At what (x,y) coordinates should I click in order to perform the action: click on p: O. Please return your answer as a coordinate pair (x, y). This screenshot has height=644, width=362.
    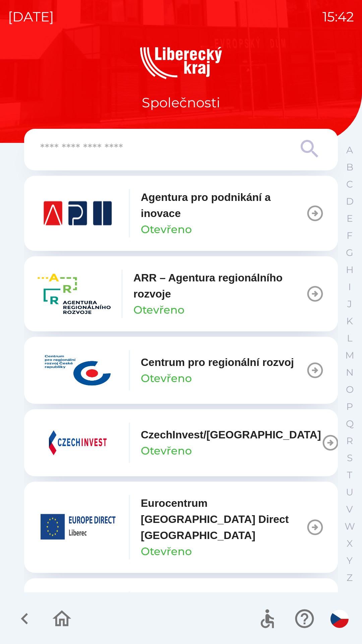
    Looking at the image, I should click on (350, 389).